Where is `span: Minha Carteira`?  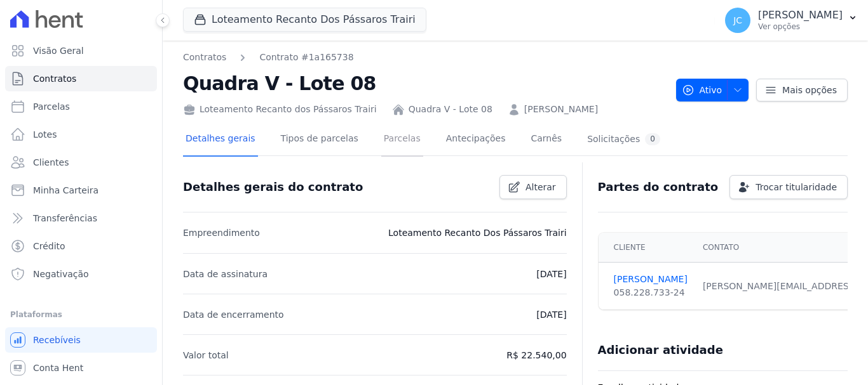 span: Minha Carteira is located at coordinates (65, 191).